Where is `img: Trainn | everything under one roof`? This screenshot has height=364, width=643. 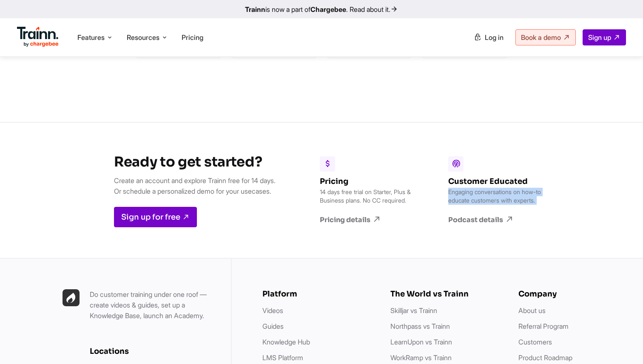 img: Trainn | everything under one roof is located at coordinates (71, 298).